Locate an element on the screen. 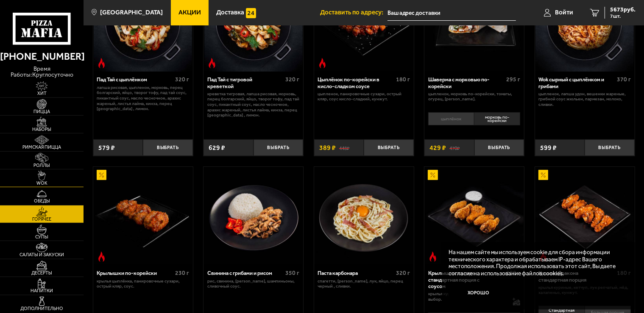  input: Ваш адрес доставки is located at coordinates (452, 13).